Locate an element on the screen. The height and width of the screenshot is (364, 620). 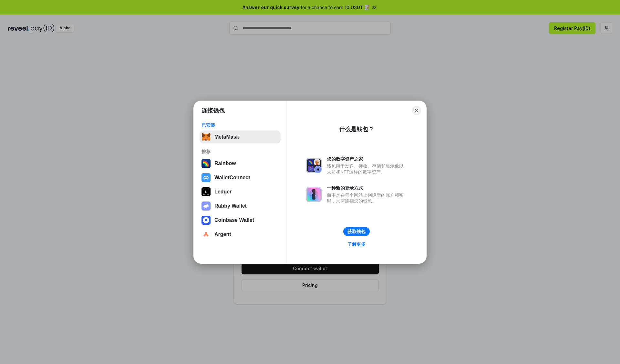
div: 推荐 is located at coordinates (240, 151).